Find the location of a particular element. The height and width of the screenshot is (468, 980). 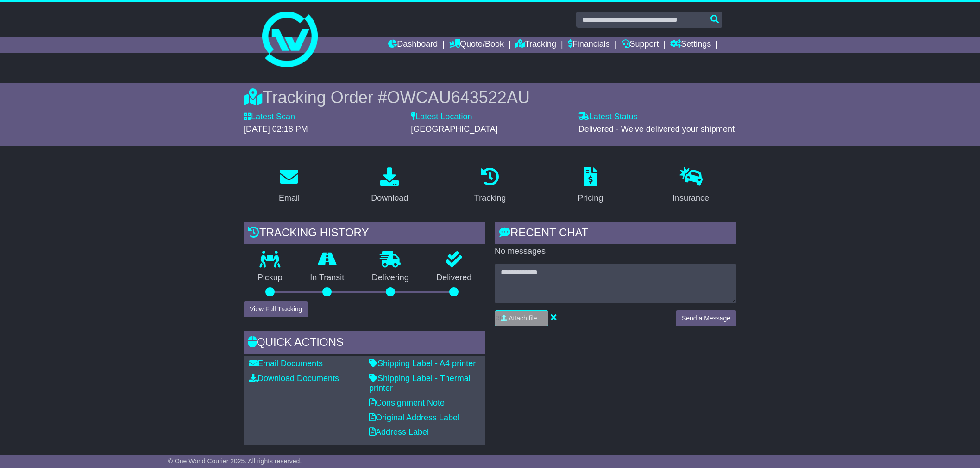

div: Tracking Order # is located at coordinates (490, 97).